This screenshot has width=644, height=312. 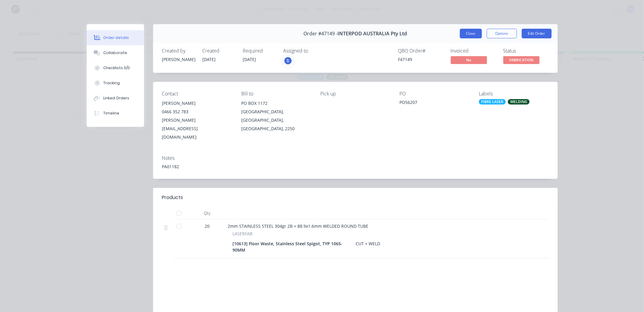 What do you see at coordinates (276, 93) in the screenshot?
I see `div: Bill to` at bounding box center [276, 93].